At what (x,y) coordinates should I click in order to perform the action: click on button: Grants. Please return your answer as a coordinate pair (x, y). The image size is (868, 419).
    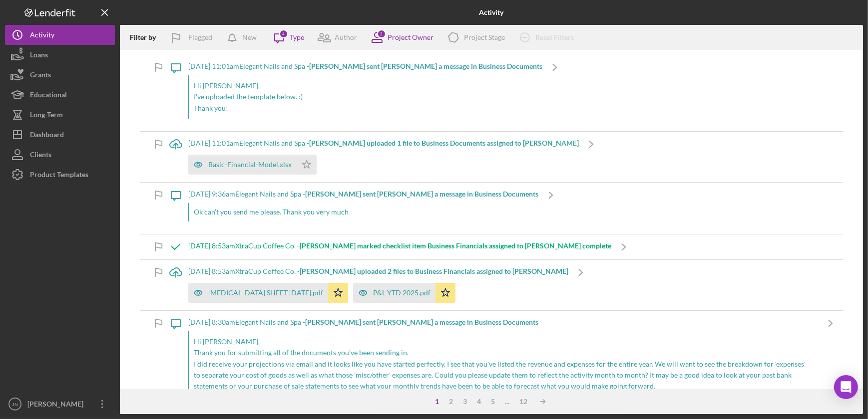
    Looking at the image, I should click on (60, 75).